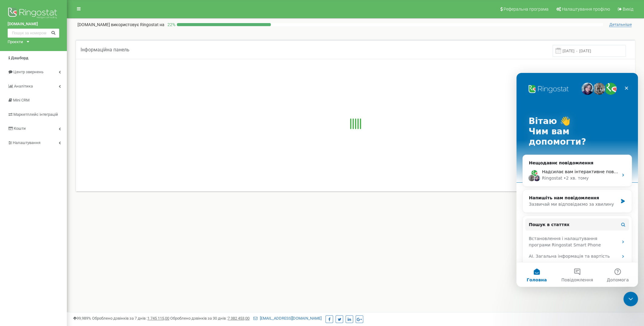 This screenshot has width=644, height=326. What do you see at coordinates (170, 24) in the screenshot?
I see `p: 22 %` at bounding box center [170, 24].